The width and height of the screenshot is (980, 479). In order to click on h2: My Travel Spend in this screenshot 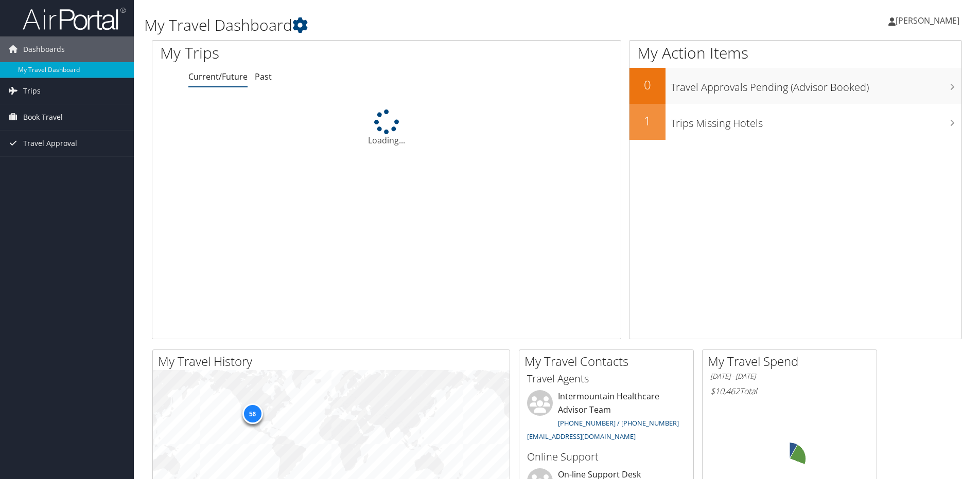, I will do `click(792, 362)`.